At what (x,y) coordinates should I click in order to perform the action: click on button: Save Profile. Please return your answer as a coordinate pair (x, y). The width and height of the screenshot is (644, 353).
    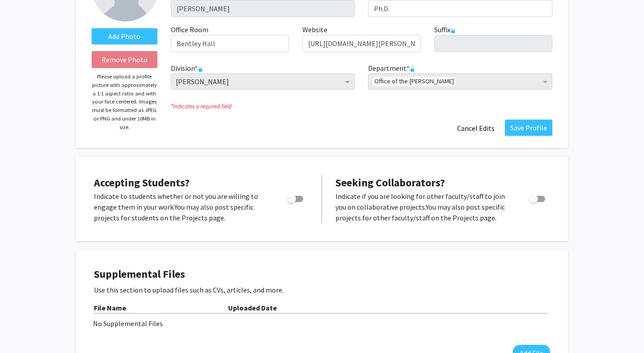
    Looking at the image, I should click on (528, 128).